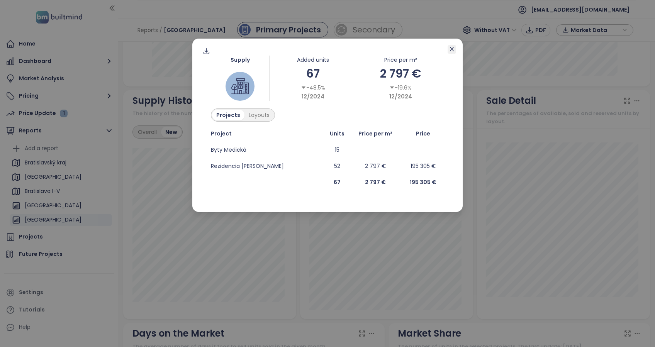 This screenshot has height=347, width=655. What do you see at coordinates (240, 60) in the screenshot?
I see `div: Supply` at bounding box center [240, 60].